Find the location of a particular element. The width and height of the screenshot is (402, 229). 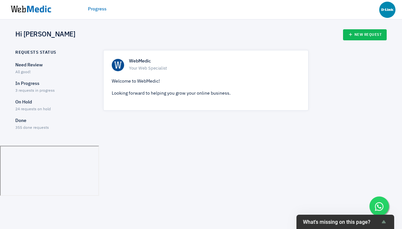

p: Need Review is located at coordinates (53, 65).